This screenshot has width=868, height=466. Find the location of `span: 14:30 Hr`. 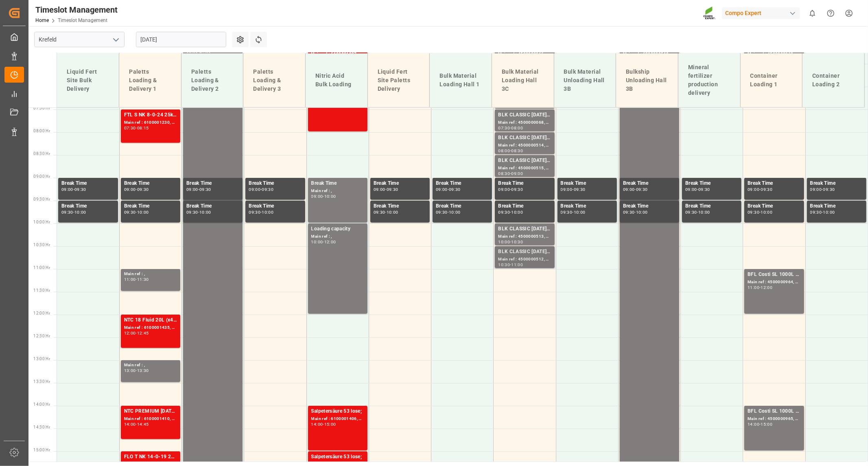

span: 14:30 Hr is located at coordinates (41, 426).